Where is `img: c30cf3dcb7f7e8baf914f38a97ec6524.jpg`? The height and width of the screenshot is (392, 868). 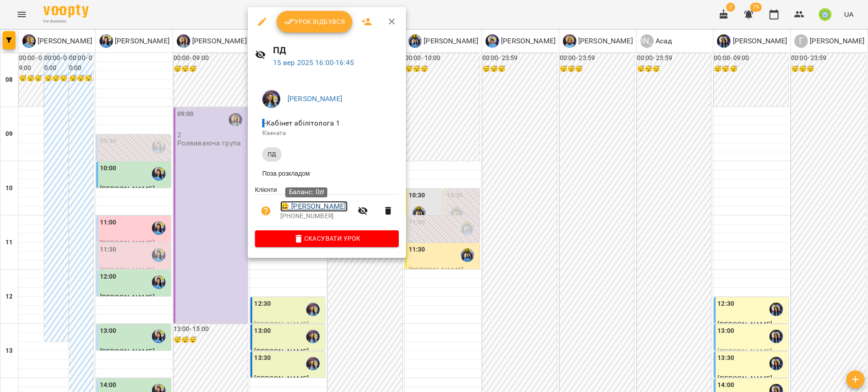
img: c30cf3dcb7f7e8baf914f38a97ec6524.jpg is located at coordinates (271, 99).